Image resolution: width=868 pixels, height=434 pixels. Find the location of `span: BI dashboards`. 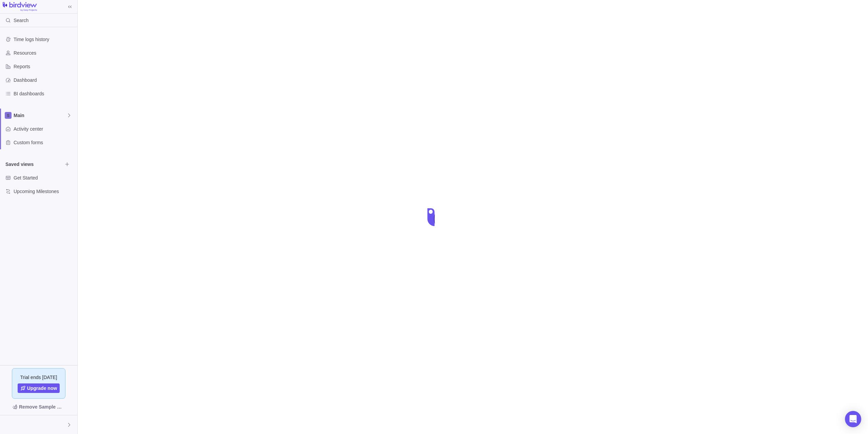

span: BI dashboards is located at coordinates (44, 93).